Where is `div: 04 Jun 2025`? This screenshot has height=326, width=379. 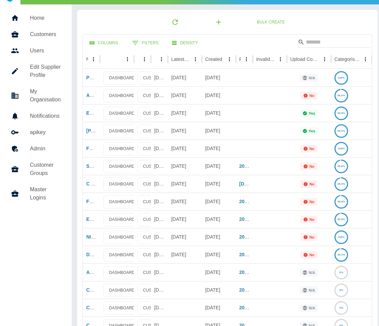
div: 04 Jun 2025 is located at coordinates (219, 148).